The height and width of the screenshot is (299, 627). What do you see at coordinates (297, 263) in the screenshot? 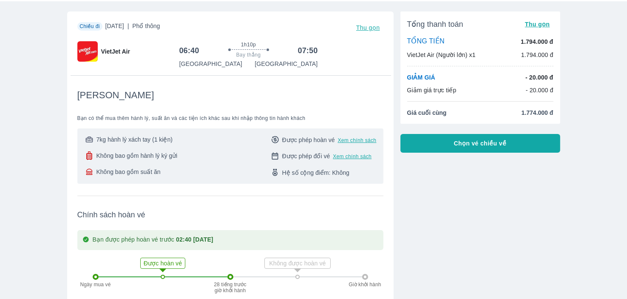
I see `p: Không được hoàn vé` at bounding box center [297, 263].